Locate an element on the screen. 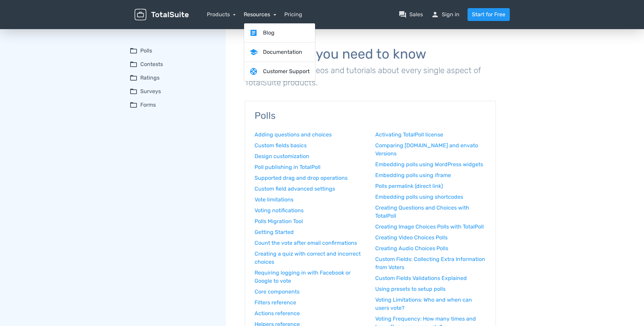  a: Custom Fields: Collecting Extra Information from Voters is located at coordinates (431, 263).